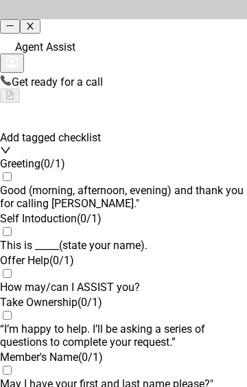 This screenshot has height=387, width=247. What do you see at coordinates (45, 47) in the screenshot?
I see `span: Agent Assist` at bounding box center [45, 47].